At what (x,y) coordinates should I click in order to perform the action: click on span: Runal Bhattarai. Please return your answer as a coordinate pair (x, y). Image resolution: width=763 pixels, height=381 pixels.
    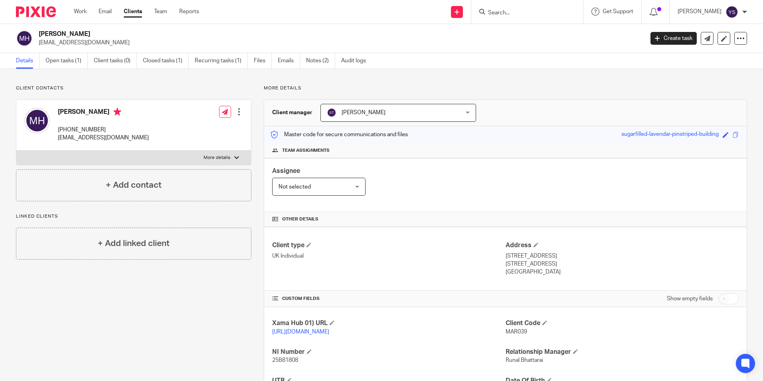
    Looking at the image, I should click on (524, 360).